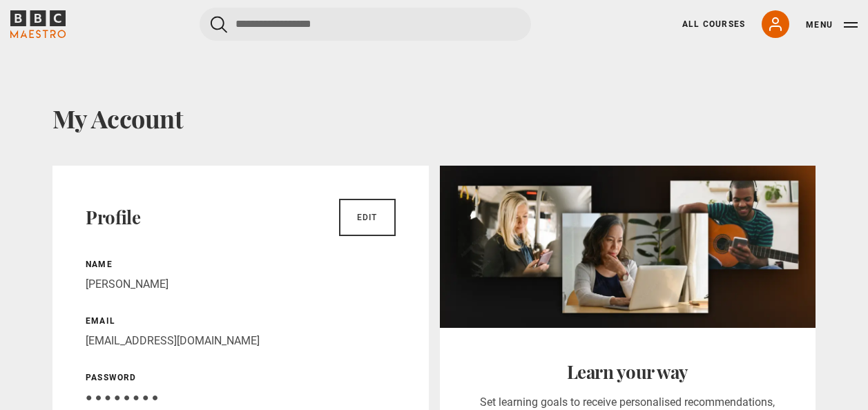 Image resolution: width=868 pixels, height=410 pixels. What do you see at coordinates (627, 372) in the screenshot?
I see `h2: Learn your way` at bounding box center [627, 372].